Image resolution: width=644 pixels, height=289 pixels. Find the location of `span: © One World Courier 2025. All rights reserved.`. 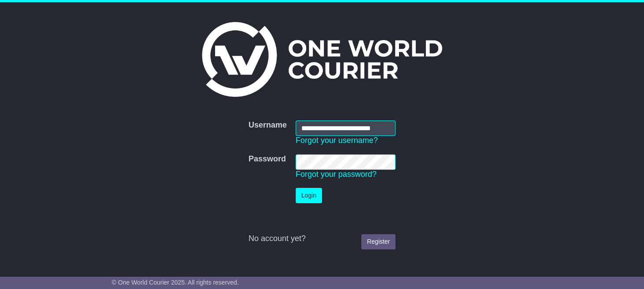

span: © One World Courier 2025. All rights reserved. is located at coordinates (175, 282).